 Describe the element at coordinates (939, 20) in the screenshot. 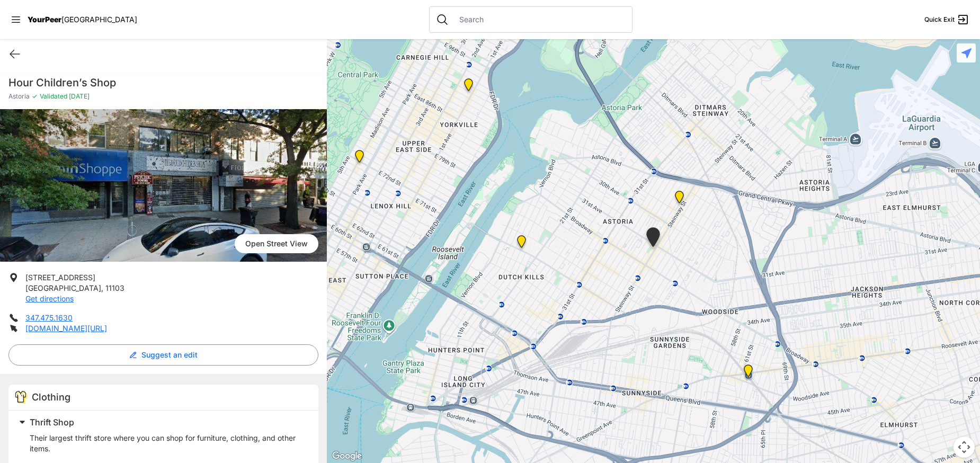

I see `span: Quick Exit` at that location.